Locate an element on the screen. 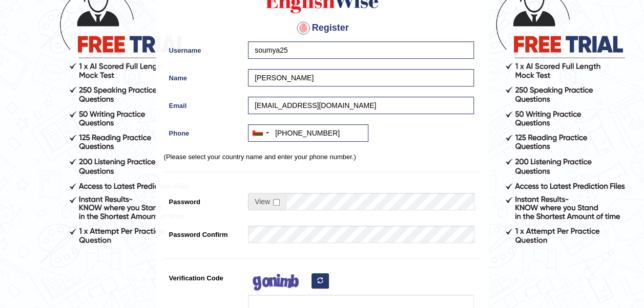 The width and height of the screenshot is (644, 308). h4: Register is located at coordinates (322, 28).